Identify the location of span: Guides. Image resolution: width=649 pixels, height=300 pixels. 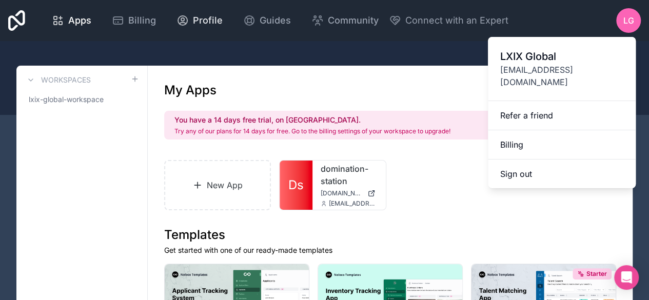
(275, 21).